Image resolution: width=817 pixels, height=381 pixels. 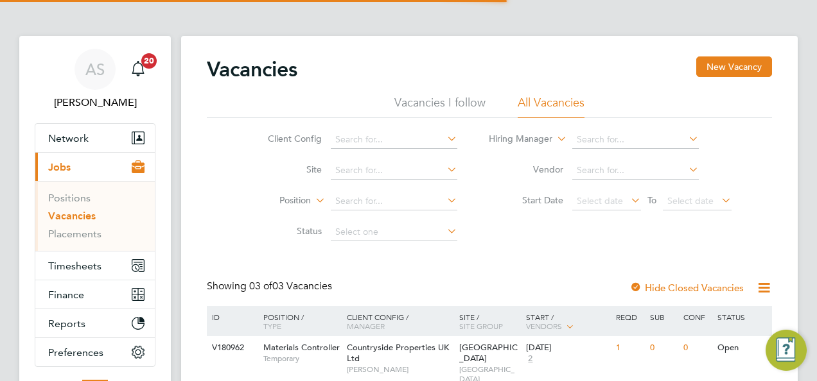 What do you see at coordinates (74, 234) in the screenshot?
I see `a: Placements` at bounding box center [74, 234].